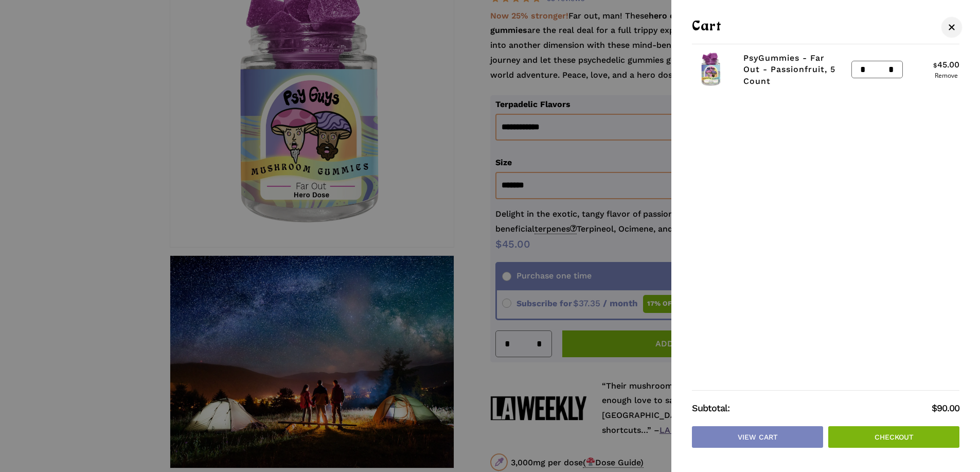  Describe the element at coordinates (707, 27) in the screenshot. I see `span: Cart` at that location.